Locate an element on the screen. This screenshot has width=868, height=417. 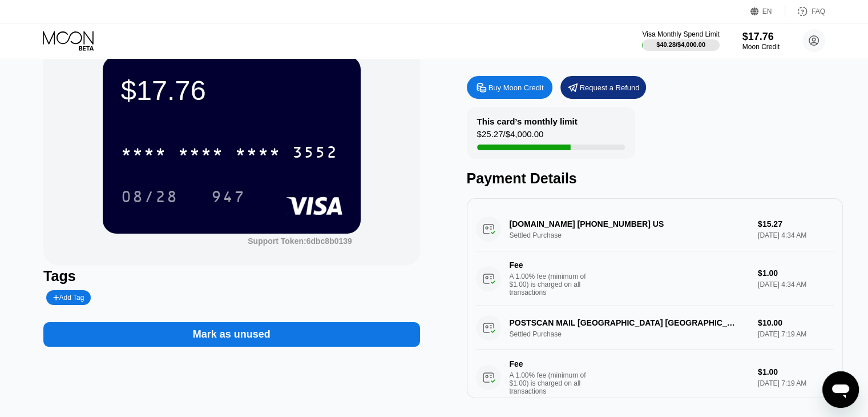
div: 3552 is located at coordinates (315, 153).